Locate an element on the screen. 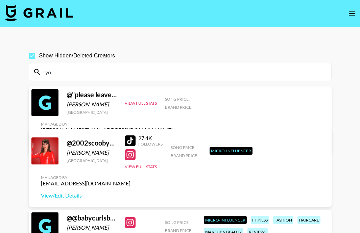  span: Show Hidden/Deleted Creators is located at coordinates (77, 56).